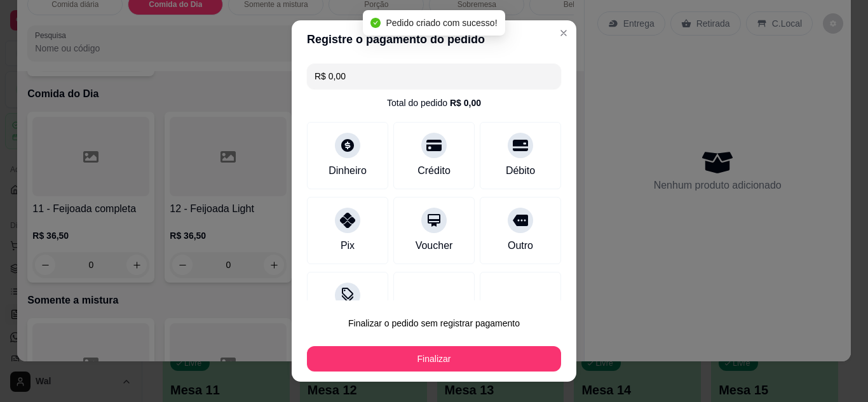 This screenshot has width=868, height=402. What do you see at coordinates (376, 23) in the screenshot?
I see `span: check-circle` at bounding box center [376, 23].